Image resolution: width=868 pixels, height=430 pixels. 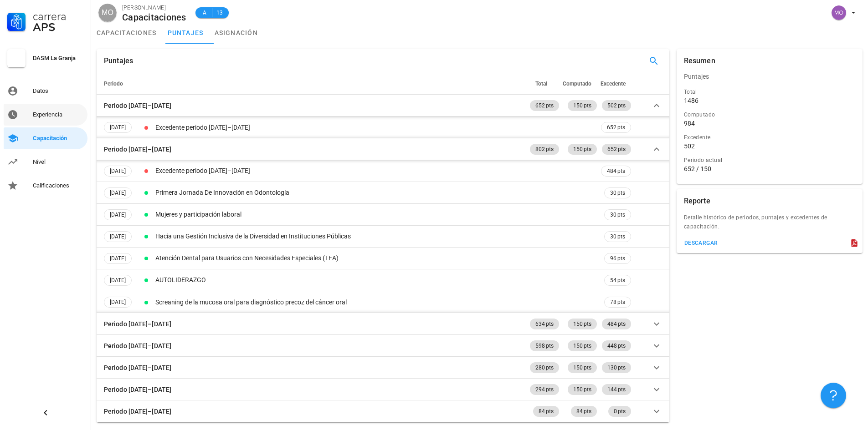 What do you see at coordinates (617, 106) in the screenshot?
I see `span: 502 pts` at bounding box center [617, 106].